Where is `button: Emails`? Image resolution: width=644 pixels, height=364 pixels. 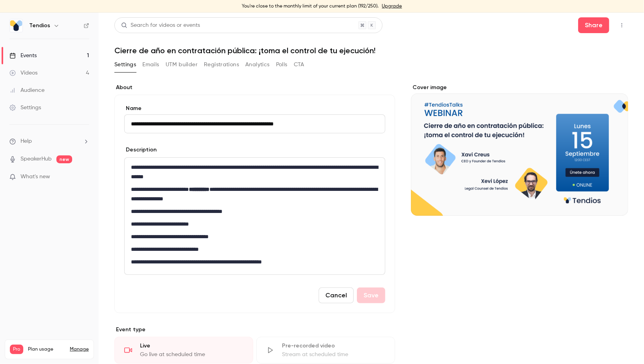
button: Emails is located at coordinates (151, 65).